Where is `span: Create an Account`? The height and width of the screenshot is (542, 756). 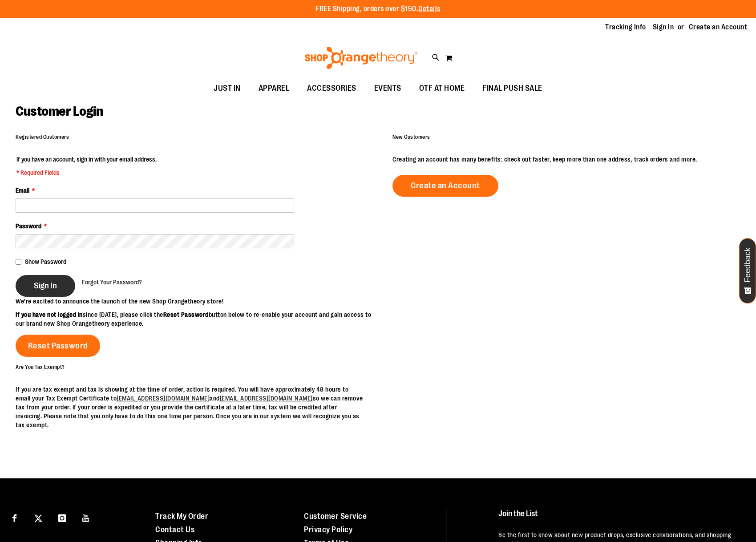 span: Create an Account is located at coordinates (446, 185).